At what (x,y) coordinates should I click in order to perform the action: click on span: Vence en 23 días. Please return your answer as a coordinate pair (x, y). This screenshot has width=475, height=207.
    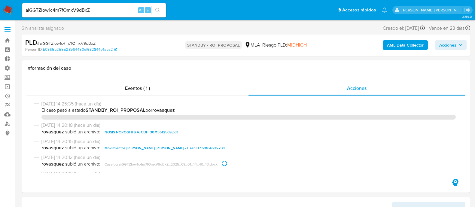
    Looking at the image, I should click on (447, 28).